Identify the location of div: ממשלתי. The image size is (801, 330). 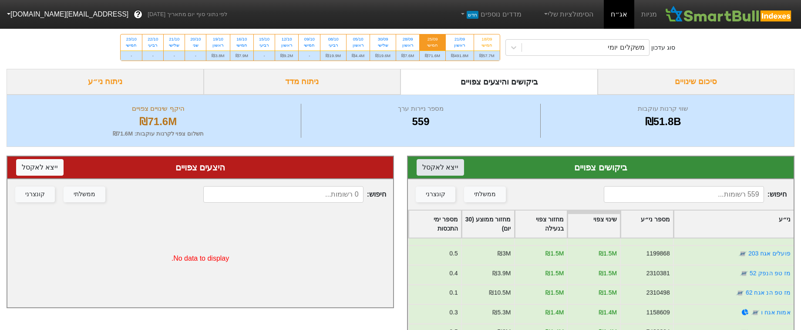
(485, 194).